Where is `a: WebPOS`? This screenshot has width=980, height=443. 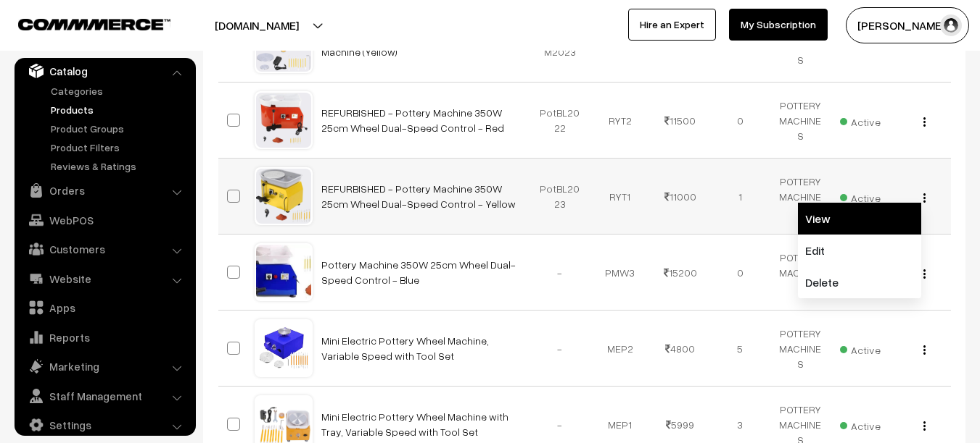 a: WebPOS is located at coordinates (104, 221).